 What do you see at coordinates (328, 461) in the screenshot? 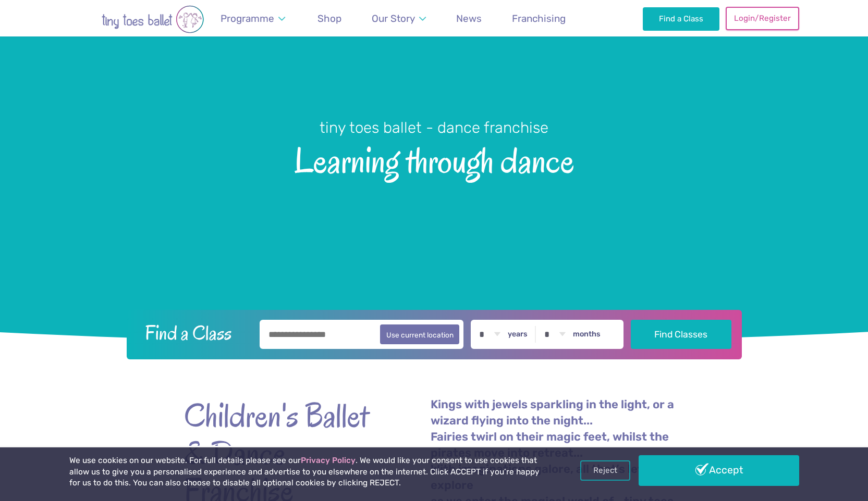
I see `a: Privacy Policy` at bounding box center [328, 461].